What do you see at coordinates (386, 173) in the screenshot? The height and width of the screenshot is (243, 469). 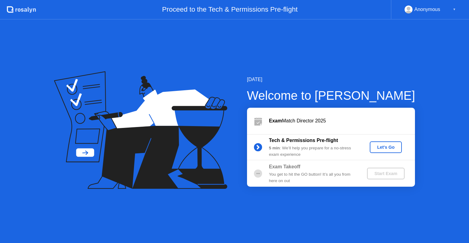 I see `button: Start Exam` at bounding box center [386, 173].